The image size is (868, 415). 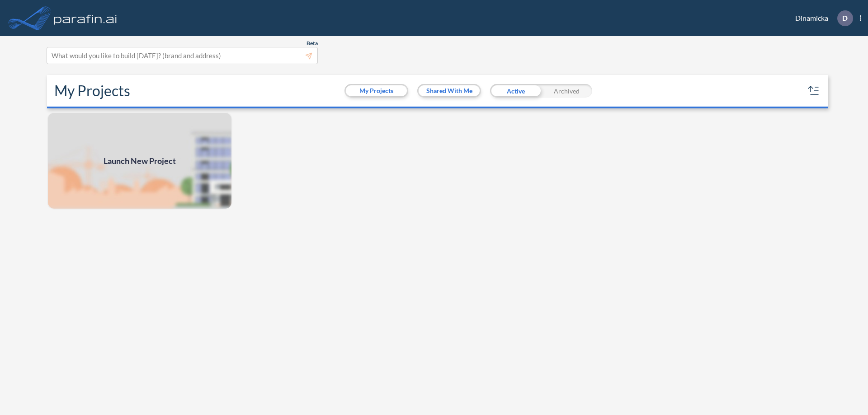 I want to click on button: My Projects, so click(x=376, y=91).